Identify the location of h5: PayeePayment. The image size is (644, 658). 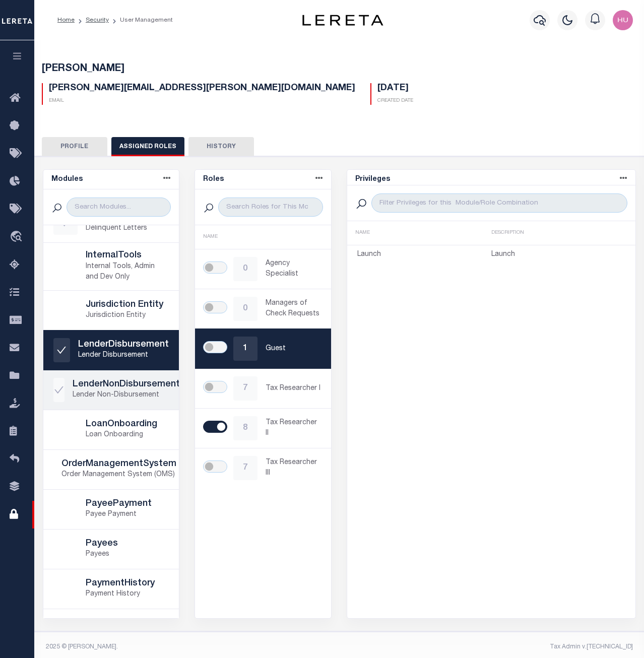
(128, 505).